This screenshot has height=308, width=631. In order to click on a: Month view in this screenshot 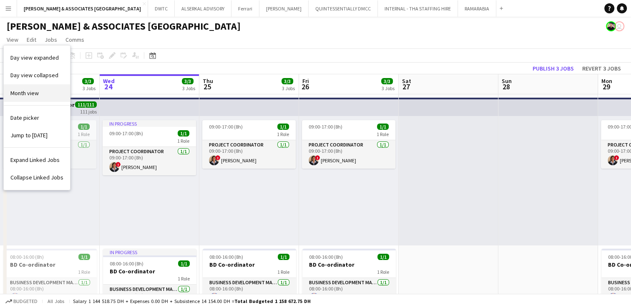, I will do `click(37, 93)`.